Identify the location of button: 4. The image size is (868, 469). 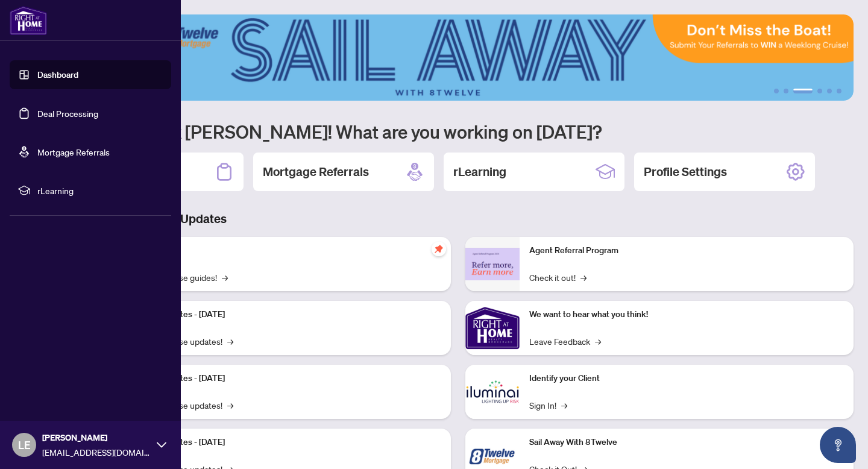
(820, 91).